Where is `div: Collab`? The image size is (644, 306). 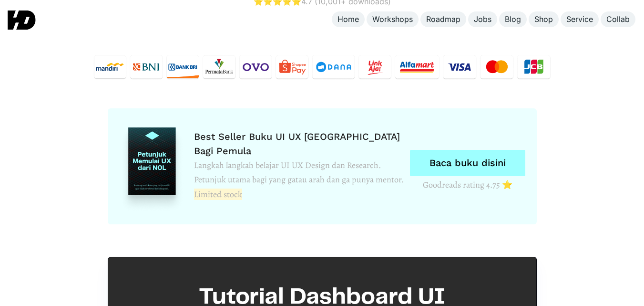
div: Collab is located at coordinates (618, 19).